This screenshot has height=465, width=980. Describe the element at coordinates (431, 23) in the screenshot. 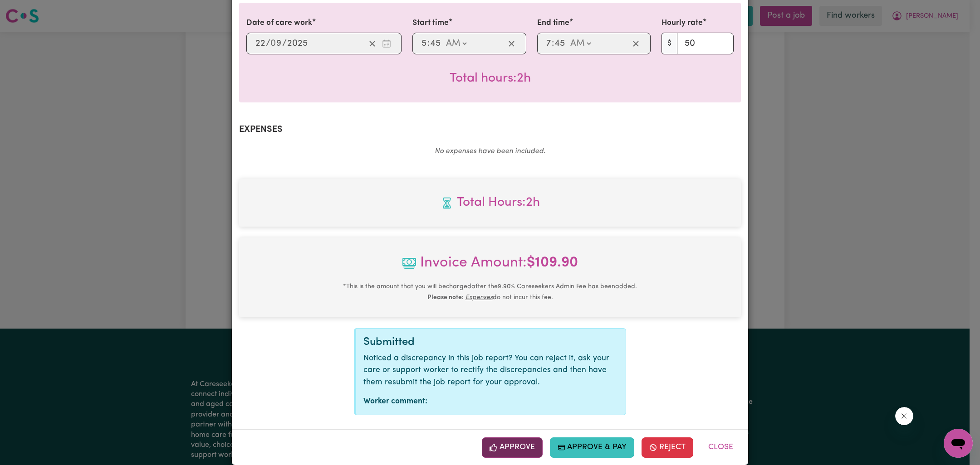

I see `label: Start time` at that location.